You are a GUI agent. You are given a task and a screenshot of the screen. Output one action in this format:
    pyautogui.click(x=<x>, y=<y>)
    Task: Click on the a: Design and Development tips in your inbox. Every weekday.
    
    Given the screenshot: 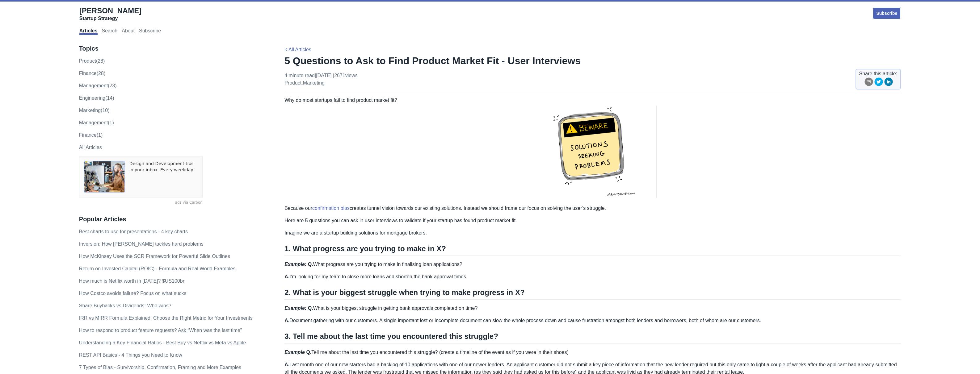 What is the action you would take?
    pyautogui.click(x=163, y=177)
    